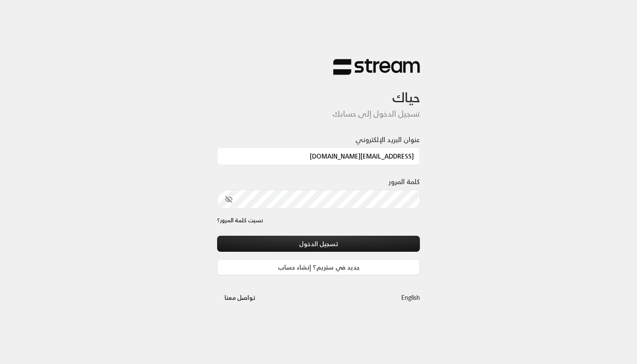  Describe the element at coordinates (411, 297) in the screenshot. I see `a: English` at that location.